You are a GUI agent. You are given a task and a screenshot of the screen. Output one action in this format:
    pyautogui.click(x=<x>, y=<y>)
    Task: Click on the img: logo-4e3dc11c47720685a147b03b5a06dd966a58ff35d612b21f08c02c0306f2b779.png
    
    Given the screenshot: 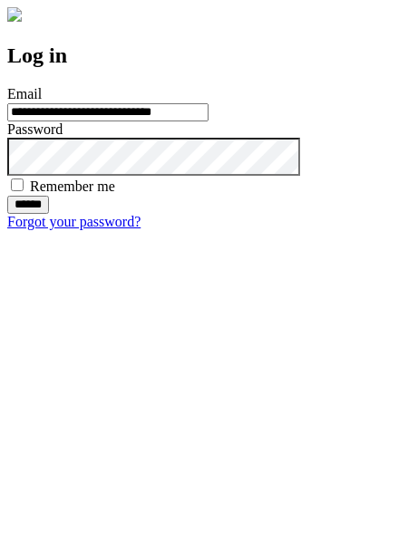 What is the action you would take?
    pyautogui.click(x=14, y=14)
    